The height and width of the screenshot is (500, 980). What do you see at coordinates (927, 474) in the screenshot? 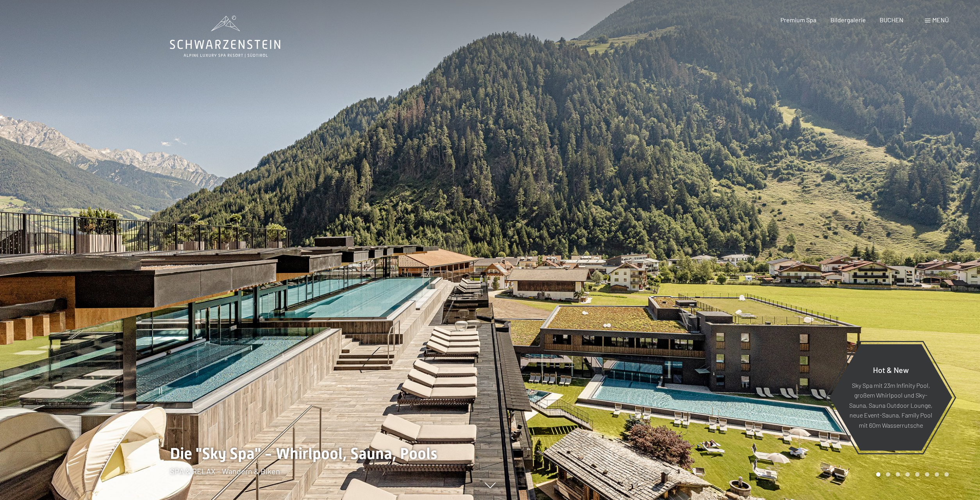
I see `div: Carousel Page 6` at bounding box center [927, 474].